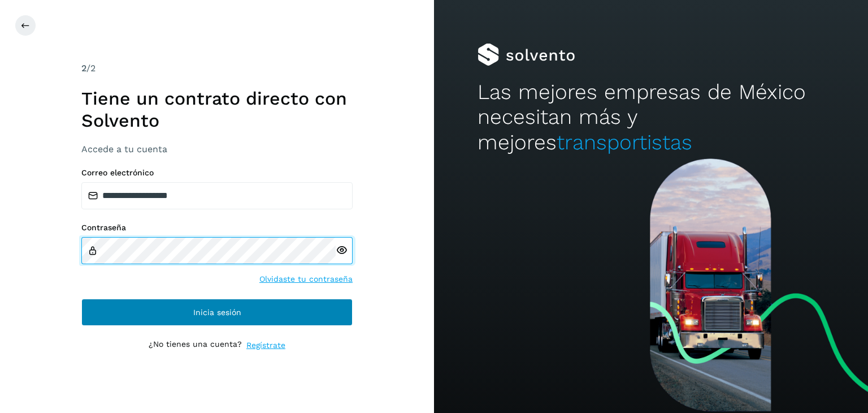 Image resolution: width=868 pixels, height=413 pixels. What do you see at coordinates (651, 117) in the screenshot?
I see `h2: Las mejores empresas de México necesitan más y mejores` at bounding box center [651, 117].